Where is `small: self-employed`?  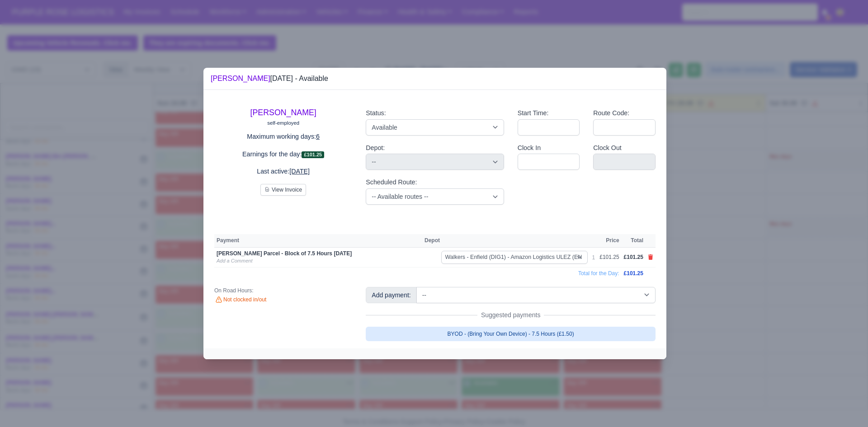
small: self-employed is located at coordinates (283, 123).